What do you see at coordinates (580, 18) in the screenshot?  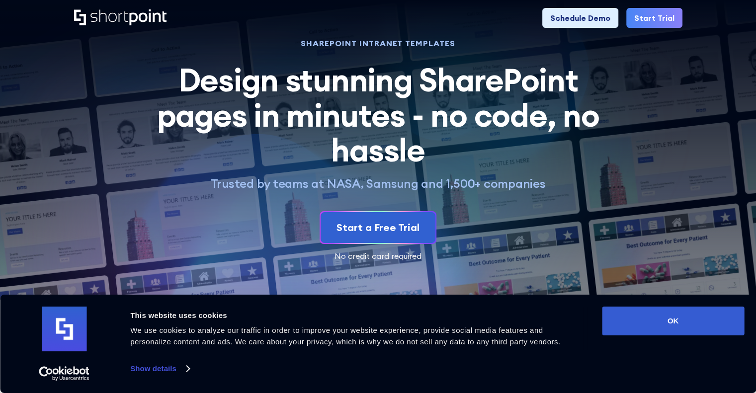 I see `a: Schedule Demo` at bounding box center [580, 18].